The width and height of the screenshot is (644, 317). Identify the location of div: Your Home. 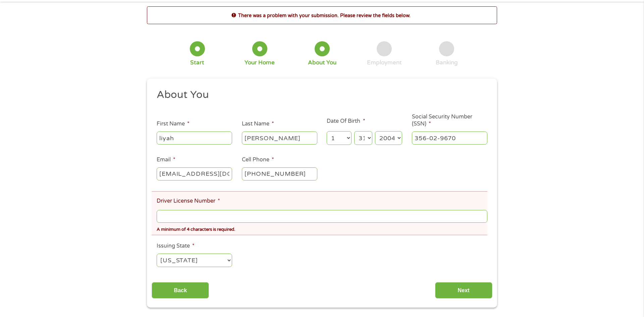
(259, 63).